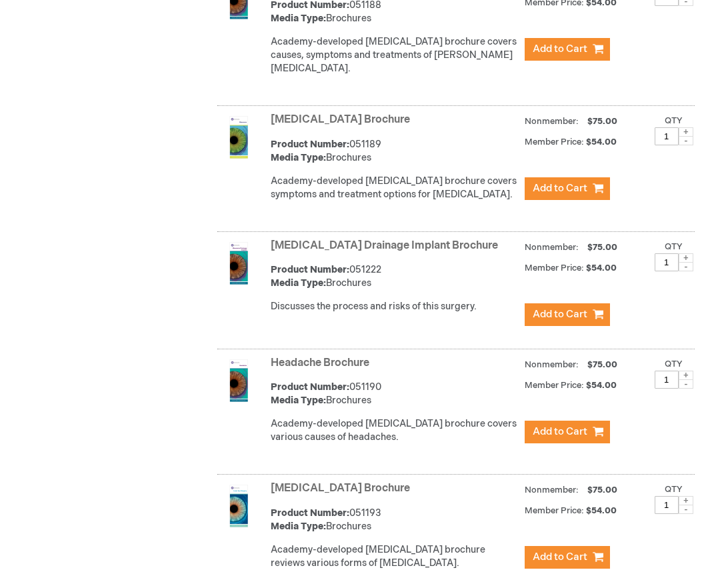 This screenshot has width=722, height=578. What do you see at coordinates (394, 394) in the screenshot?
I see `div: 051190 Brochures` at bounding box center [394, 394].